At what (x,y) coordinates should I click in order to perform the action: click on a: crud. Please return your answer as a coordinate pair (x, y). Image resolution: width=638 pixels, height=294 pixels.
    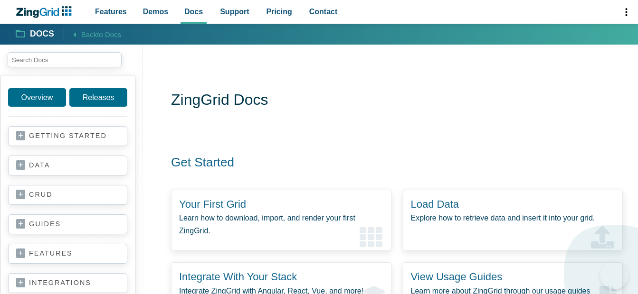
    Looking at the image, I should click on (67, 195).